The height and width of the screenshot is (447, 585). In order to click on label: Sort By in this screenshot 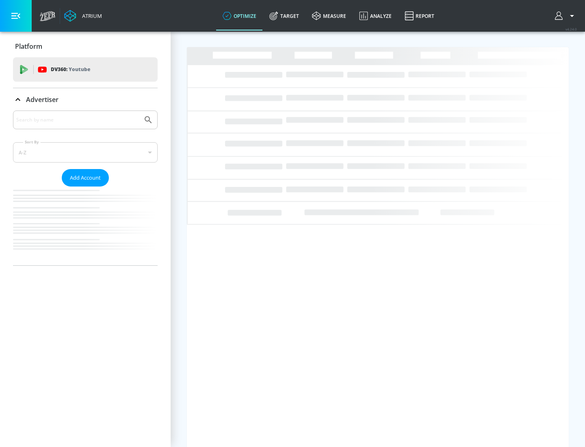, I will do `click(32, 142)`.